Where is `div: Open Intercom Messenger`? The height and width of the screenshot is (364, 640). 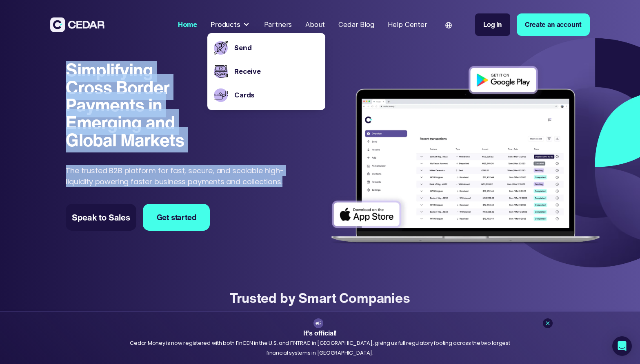
div: Open Intercom Messenger is located at coordinates (622, 346).